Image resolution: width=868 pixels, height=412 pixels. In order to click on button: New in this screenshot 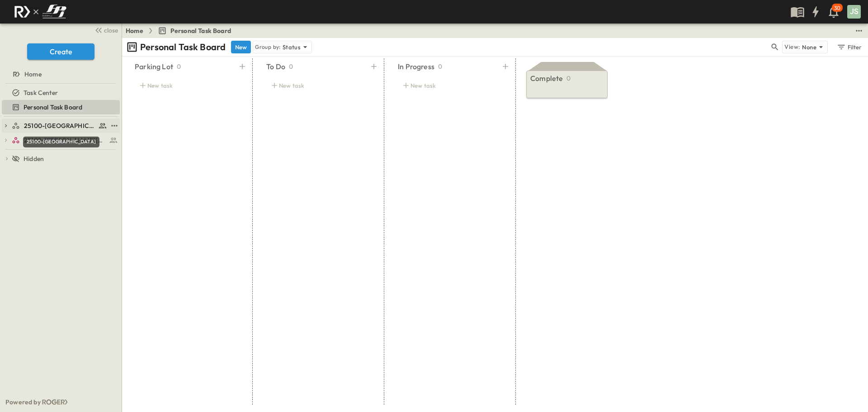, I will do `click(241, 47)`.